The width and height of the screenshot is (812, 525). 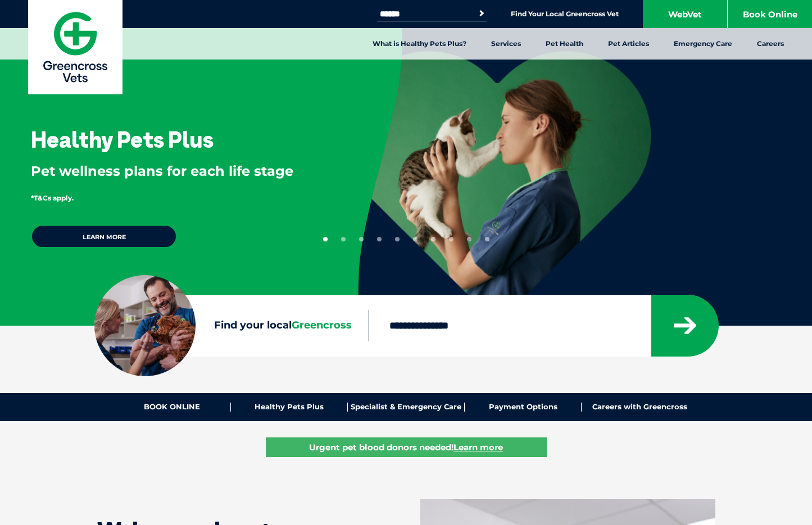 What do you see at coordinates (469, 239) in the screenshot?
I see `button: 9 of 10` at bounding box center [469, 239].